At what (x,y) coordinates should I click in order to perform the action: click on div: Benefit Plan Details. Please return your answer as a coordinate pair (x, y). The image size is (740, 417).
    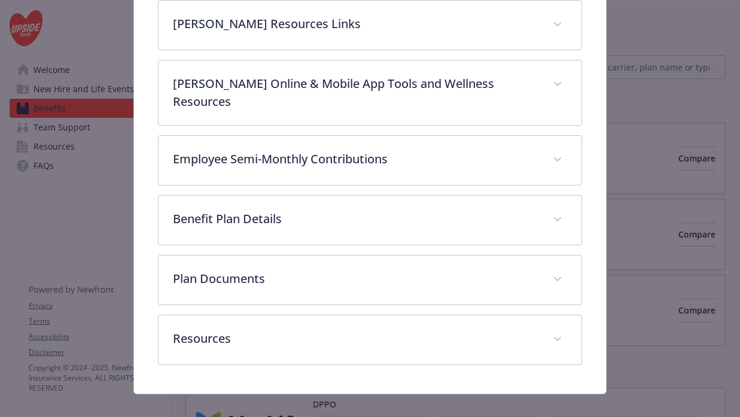
    Looking at the image, I should click on (370, 220).